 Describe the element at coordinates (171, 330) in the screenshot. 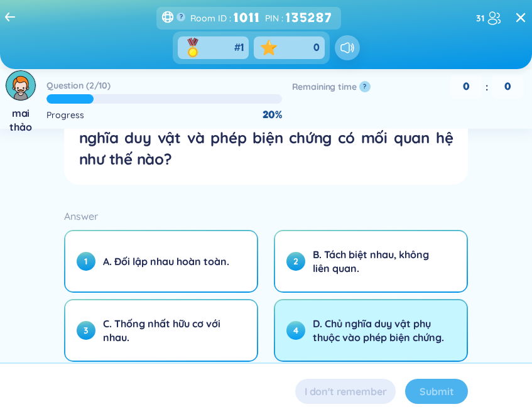

I see `span: C. Thống nhất hữu cơ với nhau.` at that location.